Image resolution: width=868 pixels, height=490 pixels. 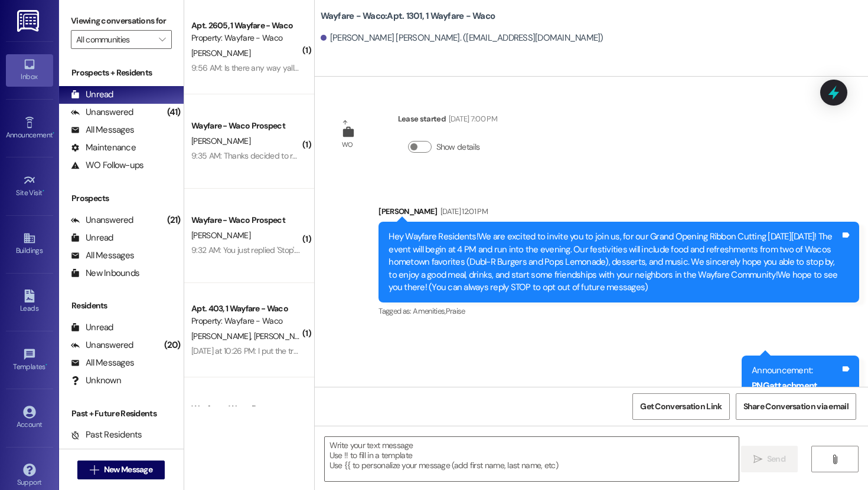 What do you see at coordinates (796, 406) in the screenshot?
I see `button: Share Conversation via email` at bounding box center [796, 406].